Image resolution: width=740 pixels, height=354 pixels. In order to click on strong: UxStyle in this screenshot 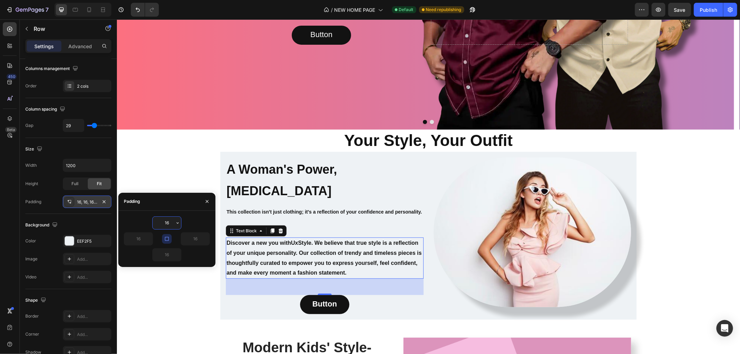, I will do `click(184, 223)`.